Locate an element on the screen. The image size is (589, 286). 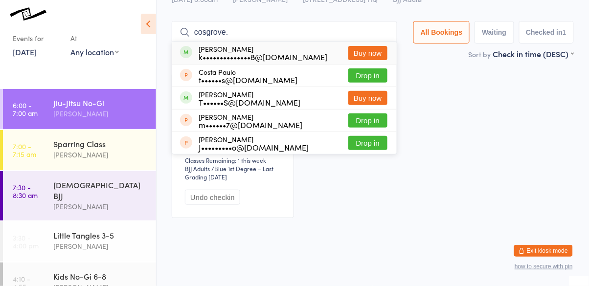
div: Events for is located at coordinates (37, 38).